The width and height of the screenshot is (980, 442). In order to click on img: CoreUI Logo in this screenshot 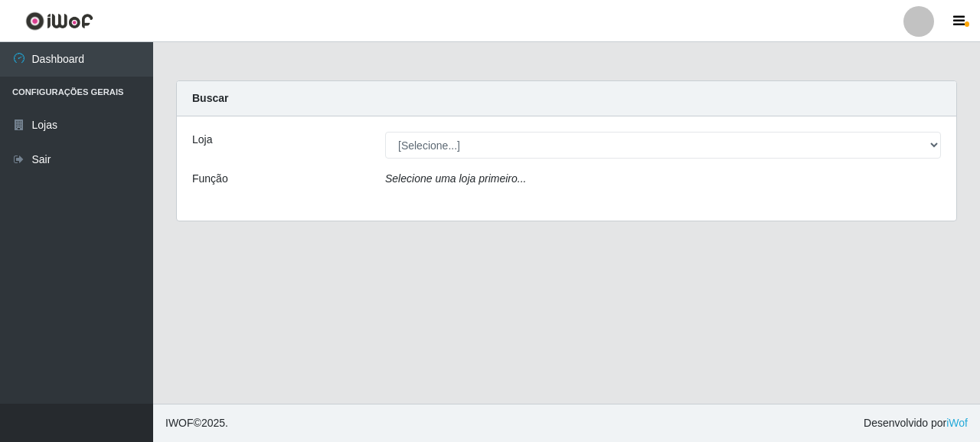, I will do `click(59, 20)`.